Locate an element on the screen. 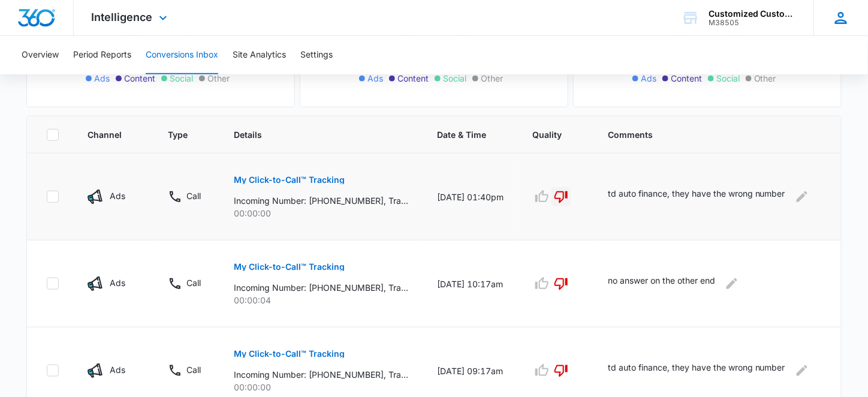 The width and height of the screenshot is (868, 397). button: Conversions Inbox is located at coordinates (181, 55).